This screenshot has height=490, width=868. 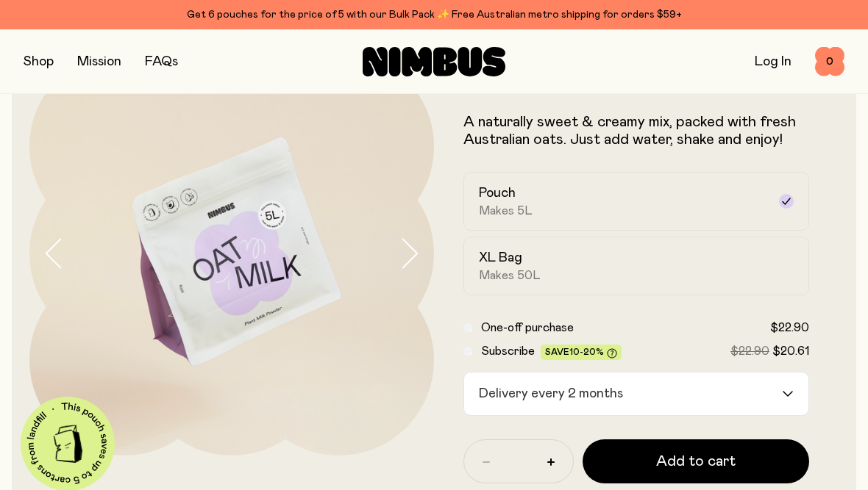 I want to click on p: A naturally sweet & creamy mix, packed with fresh Australian oats. Just add water, shake and enjoy!, so click(x=636, y=131).